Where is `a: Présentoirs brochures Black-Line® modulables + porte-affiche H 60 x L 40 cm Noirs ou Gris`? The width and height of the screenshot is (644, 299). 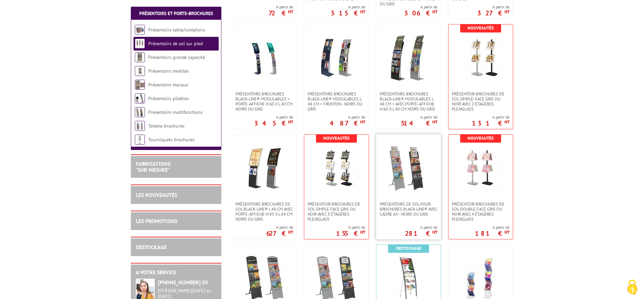 a: Présentoirs brochures Black-Line® modulables + porte-affiche H 60 x L 40 cm Noirs ou Gris is located at coordinates (264, 102).